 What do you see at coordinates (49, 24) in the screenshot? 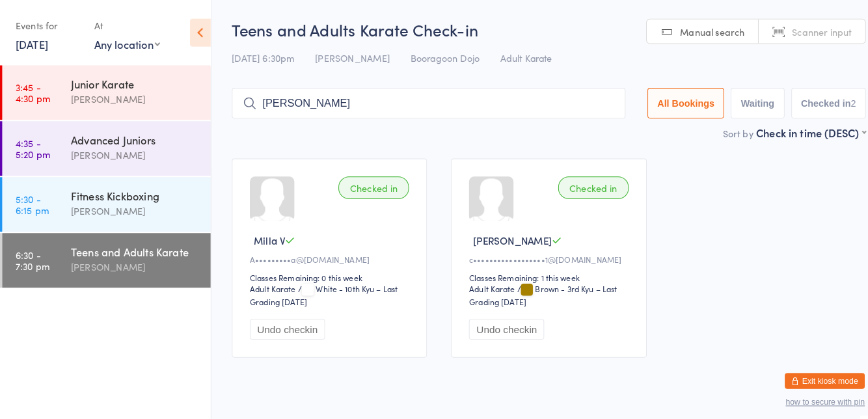
I see `div: Events for` at bounding box center [49, 24].